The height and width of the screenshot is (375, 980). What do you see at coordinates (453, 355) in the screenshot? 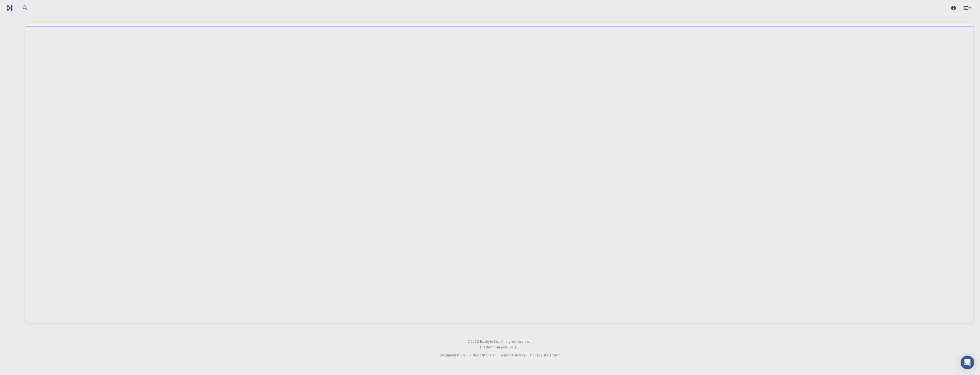
I see `span: Documentation` at bounding box center [453, 355].